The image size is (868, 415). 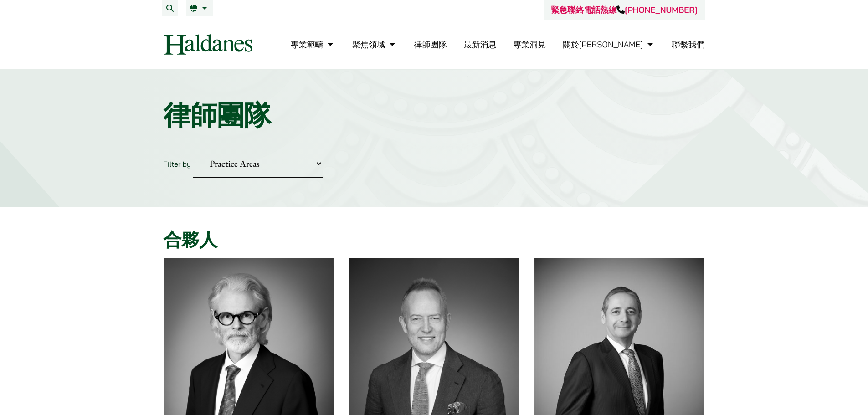 What do you see at coordinates (208, 44) in the screenshot?
I see `img: Logo of Haldanes` at bounding box center [208, 44].